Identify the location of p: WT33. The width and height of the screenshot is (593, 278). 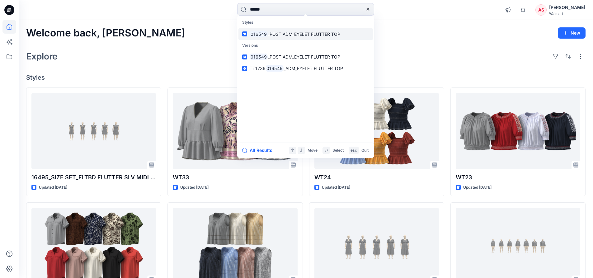
(235, 177).